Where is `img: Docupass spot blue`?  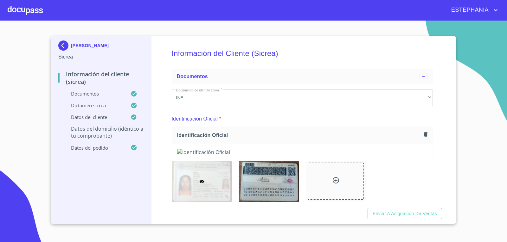 img: Docupass spot blue is located at coordinates (65, 46).